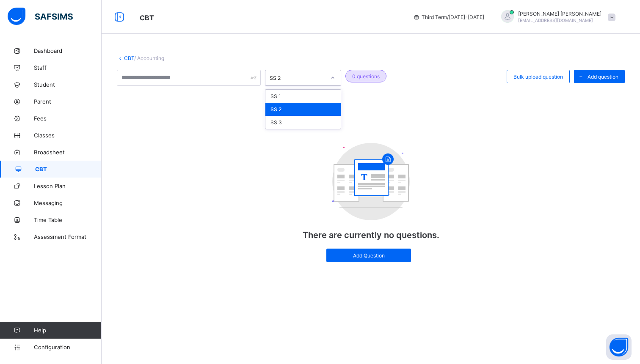  Describe the element at coordinates (303, 122) in the screenshot. I see `div: SS 3` at that location.